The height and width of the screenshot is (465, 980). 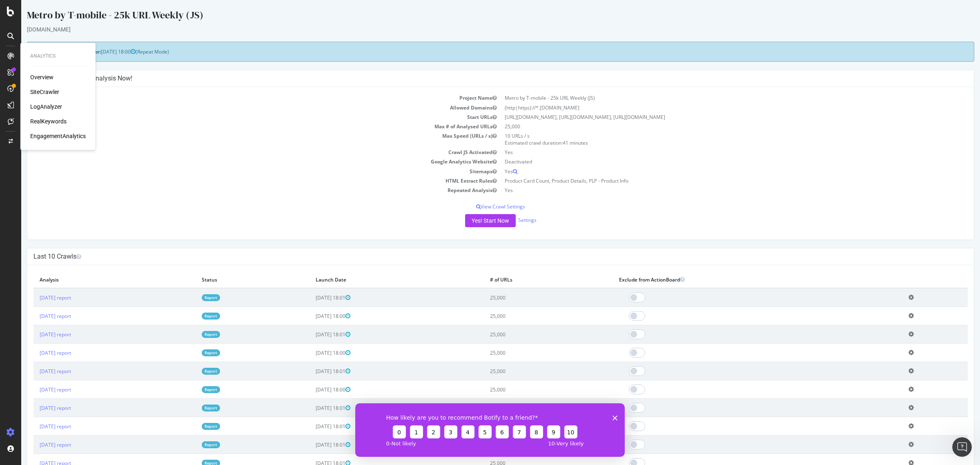 I want to click on button: 5, so click(x=130, y=29).